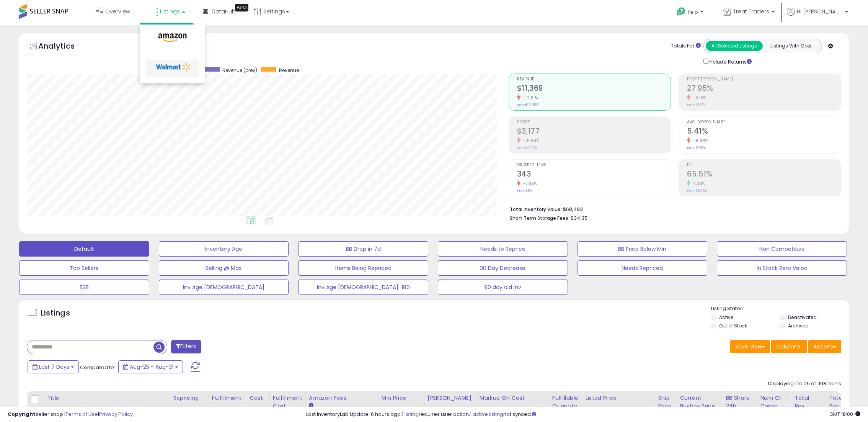 This screenshot has width=868, height=422. I want to click on div: Total Rev., so click(808, 402).